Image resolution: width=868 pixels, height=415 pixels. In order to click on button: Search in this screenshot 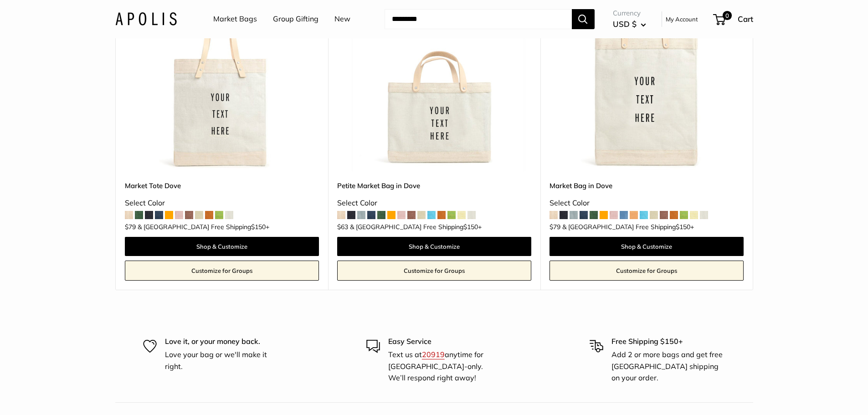, I will do `click(583, 19)`.